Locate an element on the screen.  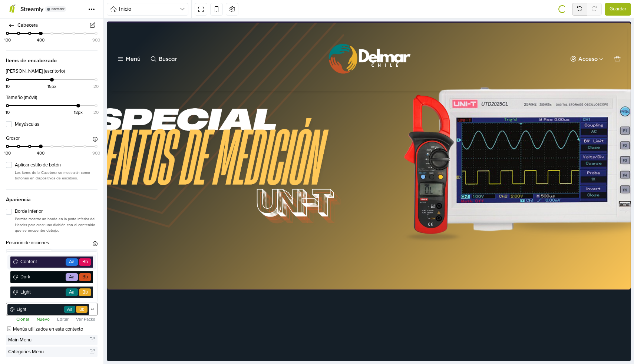
button: Acceso is located at coordinates (480, 37).